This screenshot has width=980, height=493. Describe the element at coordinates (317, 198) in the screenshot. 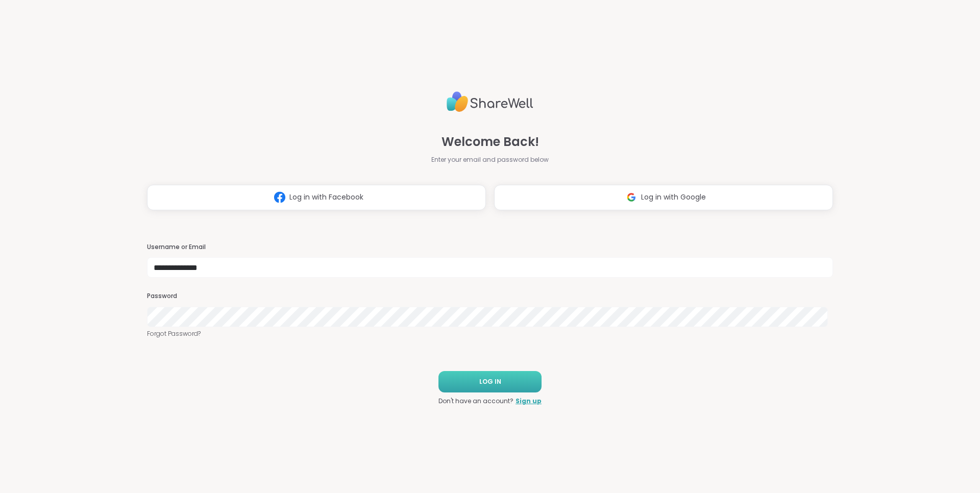

I see `button: Log in with Facebook` at that location.